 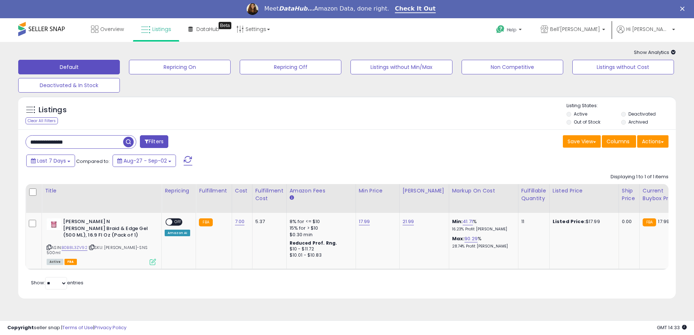 I want to click on div: Current Buybox Price, so click(x=661, y=195).